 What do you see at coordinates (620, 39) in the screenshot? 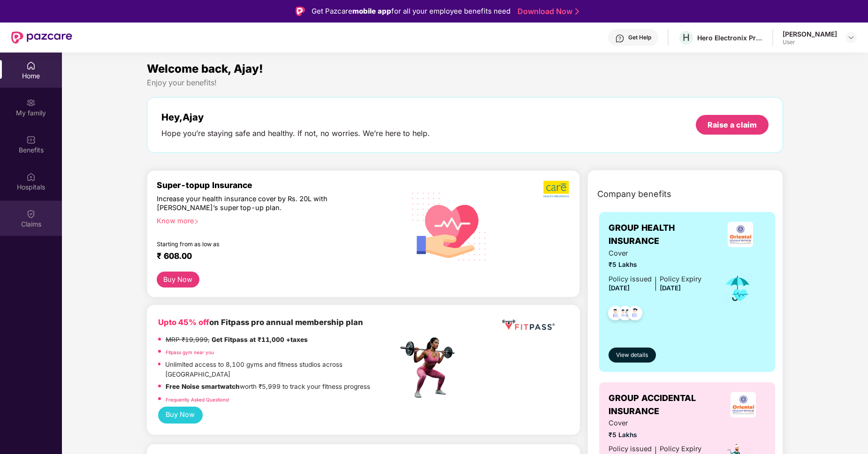
I see `img: svg+xml;base64,PHN2ZyBpZD0iSGVscC0zMngzMiIgeG1sbnM9Imh0dHA6Ly93d3cudzMub3JnLzIwMDAvc3ZnIiB3aWR0aD...` at bounding box center [620, 39].